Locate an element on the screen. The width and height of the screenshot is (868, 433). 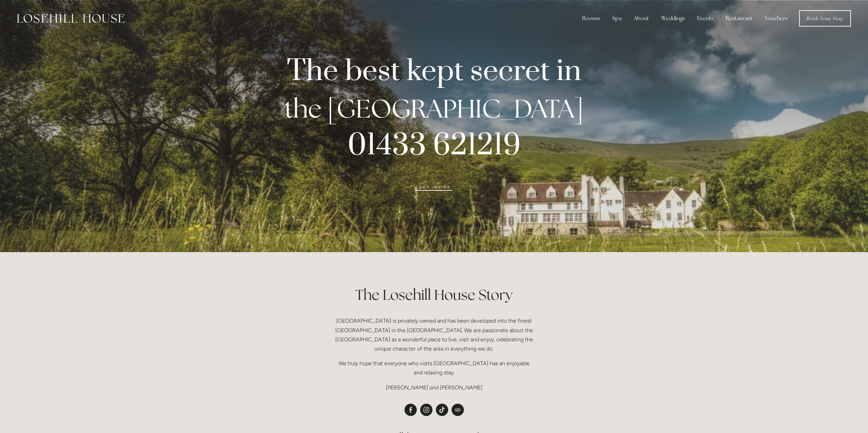
a: look inside is located at coordinates (434, 188).